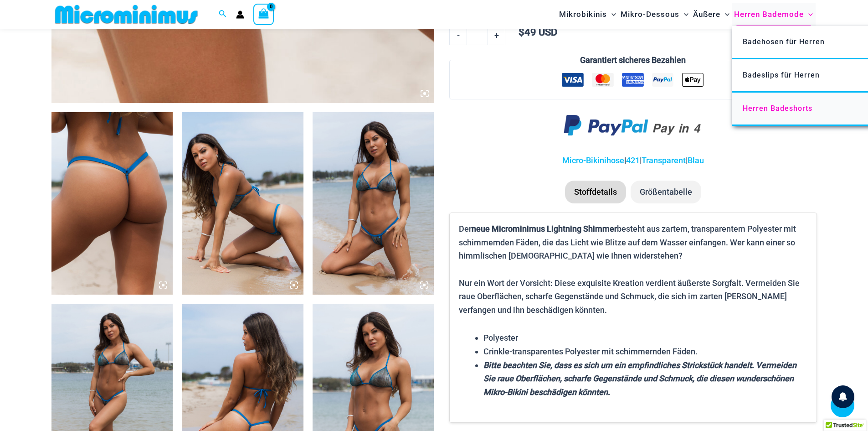  Describe the element at coordinates (633, 60) in the screenshot. I see `font: Garantiert sicheres Bezahlen` at that location.